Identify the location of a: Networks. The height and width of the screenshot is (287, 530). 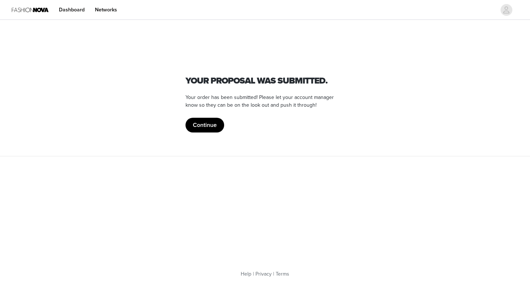
(106, 10).